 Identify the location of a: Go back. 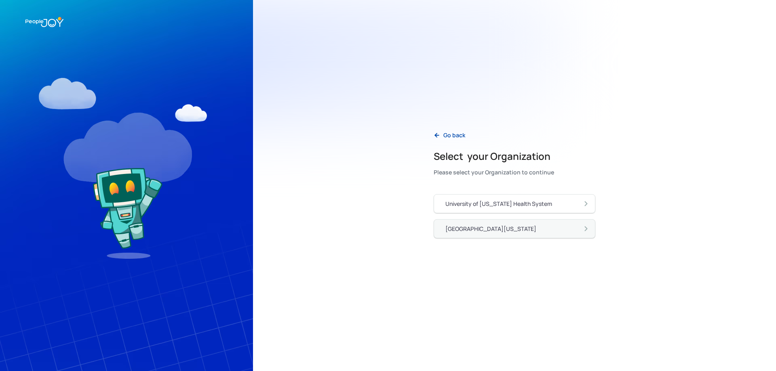
(449, 135).